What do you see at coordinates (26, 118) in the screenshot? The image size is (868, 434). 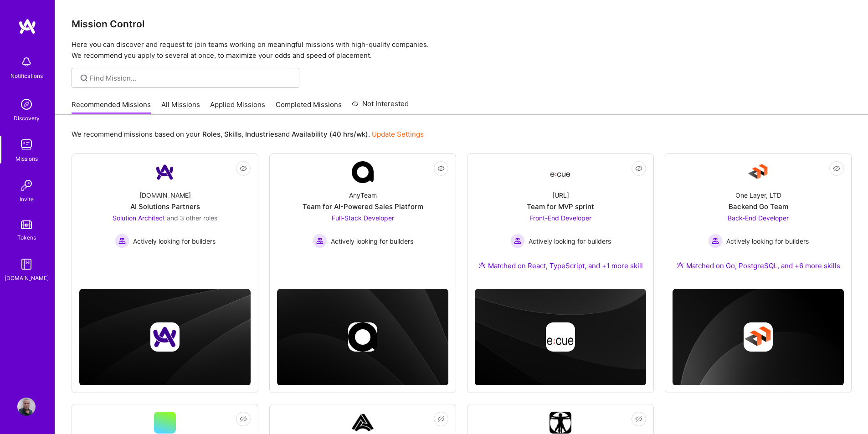 I see `div: Discovery` at bounding box center [26, 118].